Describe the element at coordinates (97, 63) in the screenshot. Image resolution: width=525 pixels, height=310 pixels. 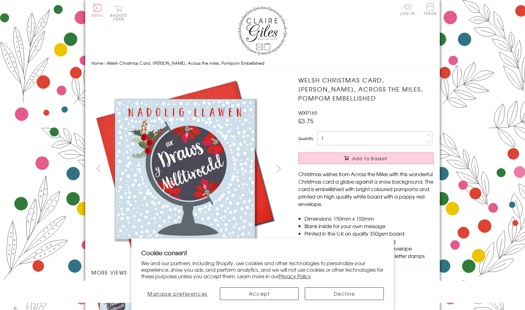
I see `a: Home` at that location.